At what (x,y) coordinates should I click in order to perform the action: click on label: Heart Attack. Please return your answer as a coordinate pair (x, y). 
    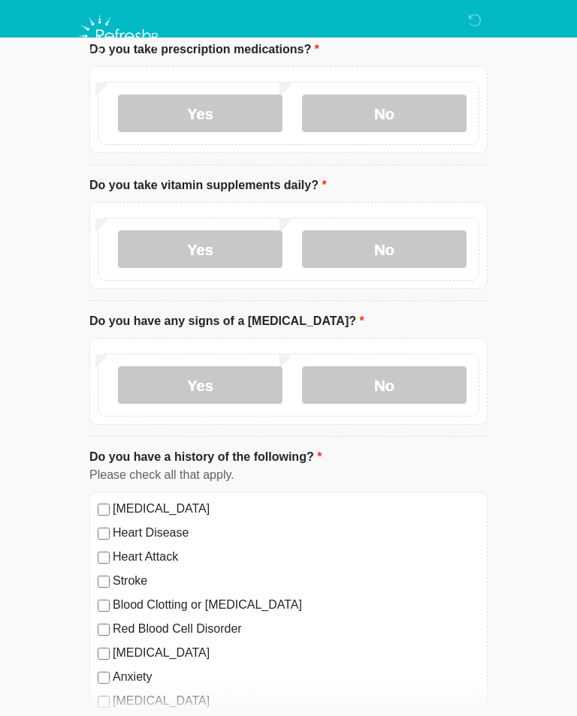
    Looking at the image, I should click on (296, 557).